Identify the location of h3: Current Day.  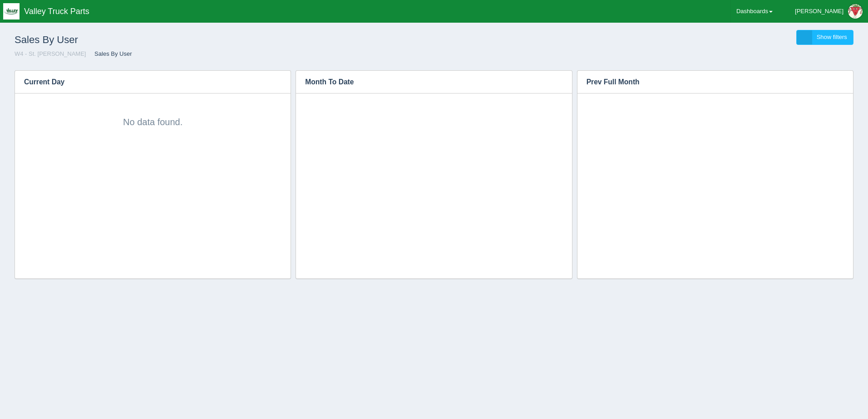
(146, 82).